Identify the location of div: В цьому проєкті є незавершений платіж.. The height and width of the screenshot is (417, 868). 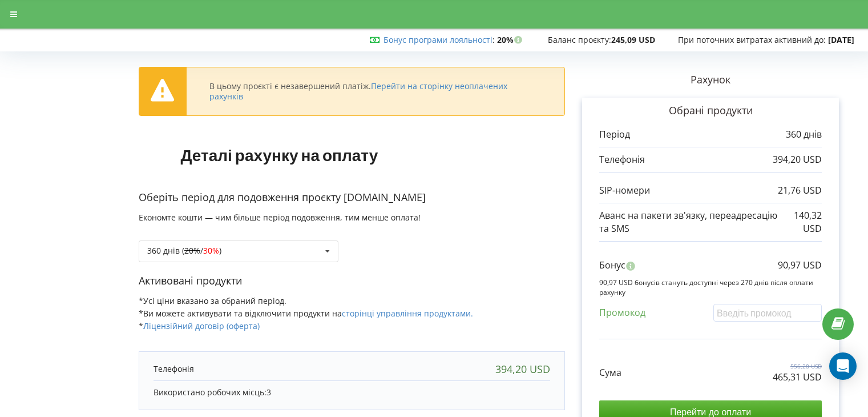
(376, 92).